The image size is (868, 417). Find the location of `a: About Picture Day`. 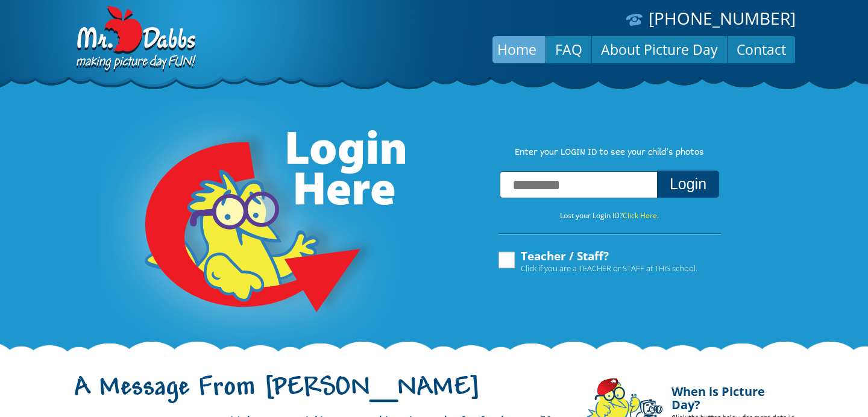

a: About Picture Day is located at coordinates (659, 49).